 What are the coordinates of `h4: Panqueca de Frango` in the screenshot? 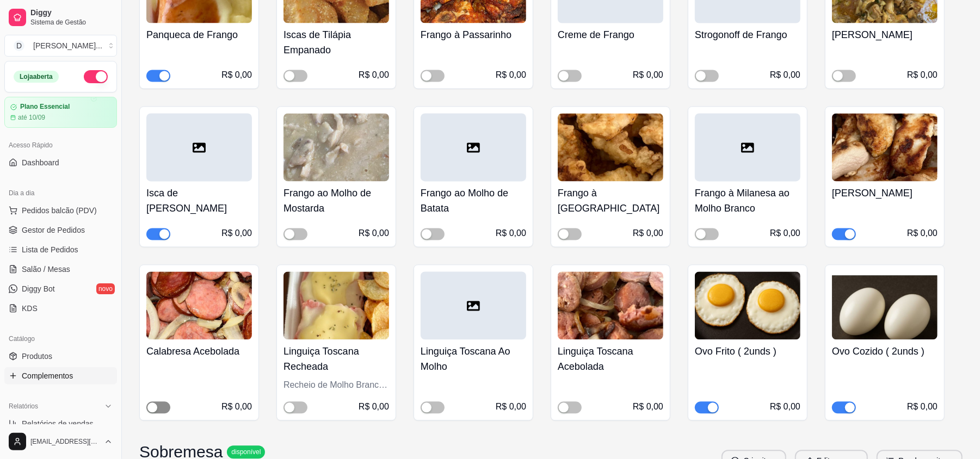 It's located at (199, 35).